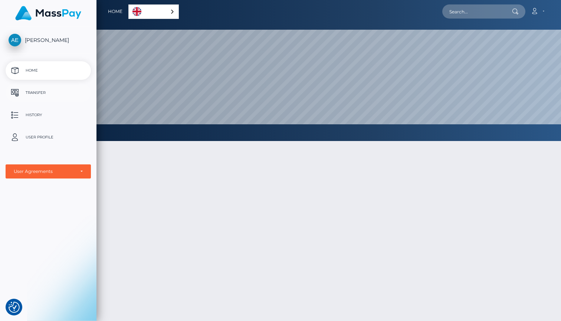 This screenshot has width=561, height=321. I want to click on div: User Agreements, so click(44, 171).